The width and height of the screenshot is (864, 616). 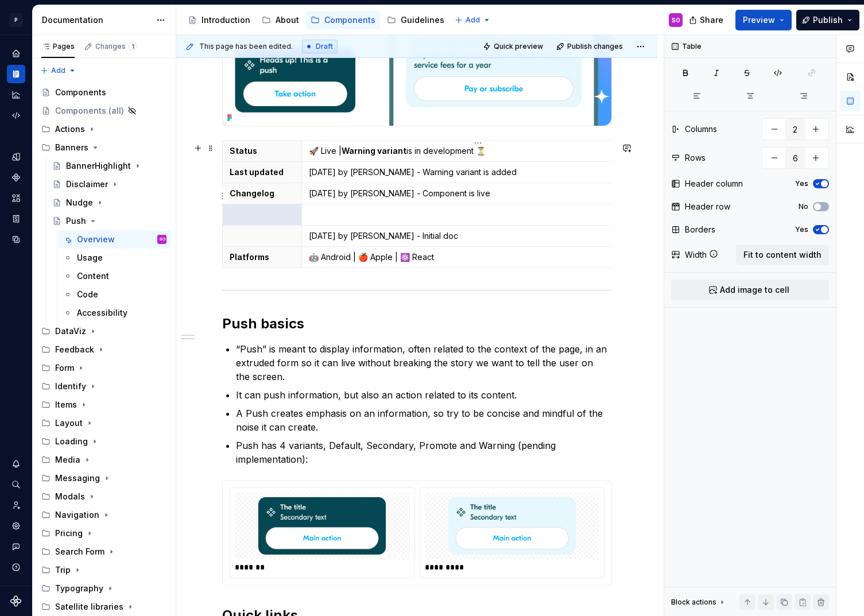 What do you see at coordinates (478, 257) in the screenshot?
I see `p: 🤖 Android | 🍎 Apple | ⚛️ React` at bounding box center [478, 257].